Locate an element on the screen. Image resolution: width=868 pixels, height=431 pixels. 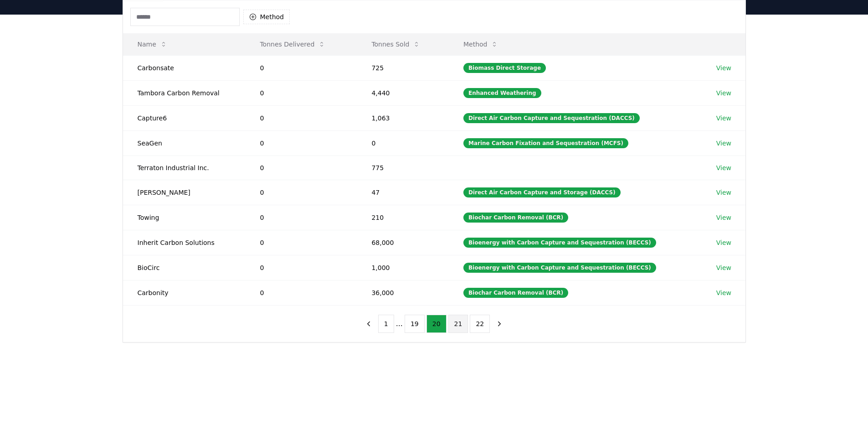
td: Capture6 is located at coordinates (184, 117).